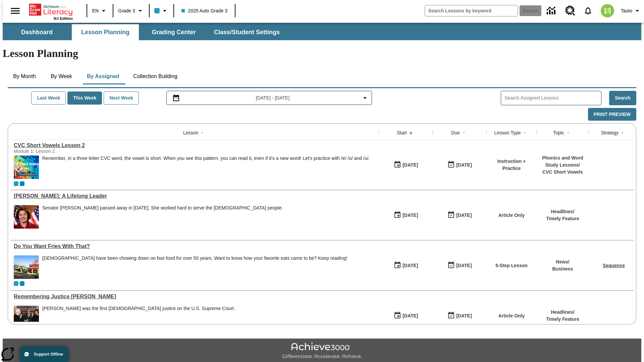  Describe the element at coordinates (26, 217) in the screenshot. I see `img: Senator Dianne Feinstein of California smiles with the U.S. flag behind her.` at that location.